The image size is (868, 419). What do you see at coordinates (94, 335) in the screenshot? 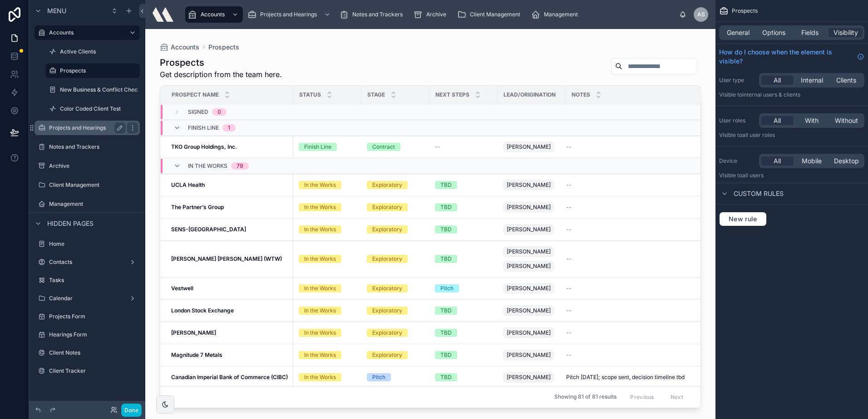
I see `label: Hearings Form` at bounding box center [94, 335].